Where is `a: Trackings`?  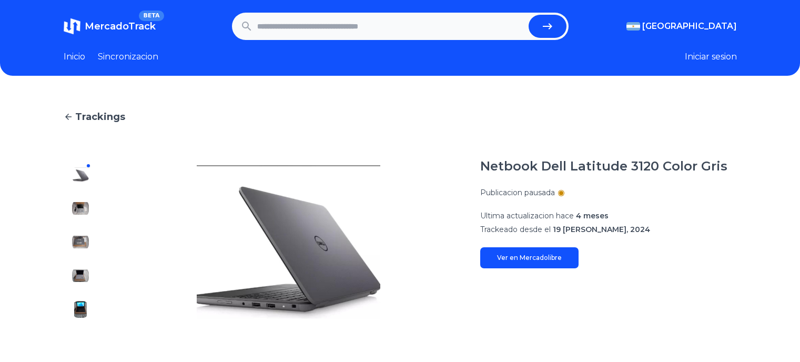 a: Trackings is located at coordinates (400, 117).